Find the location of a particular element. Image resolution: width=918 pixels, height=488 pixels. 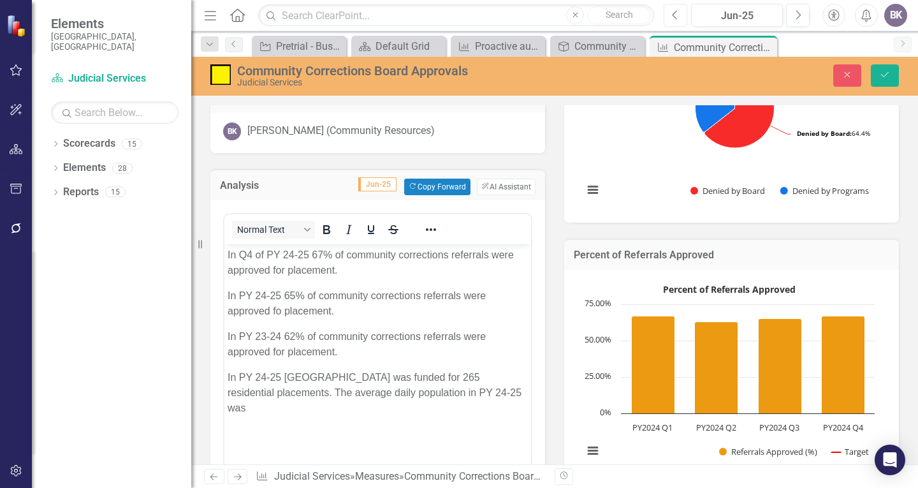

button: Block Normal Text is located at coordinates (273, 230).